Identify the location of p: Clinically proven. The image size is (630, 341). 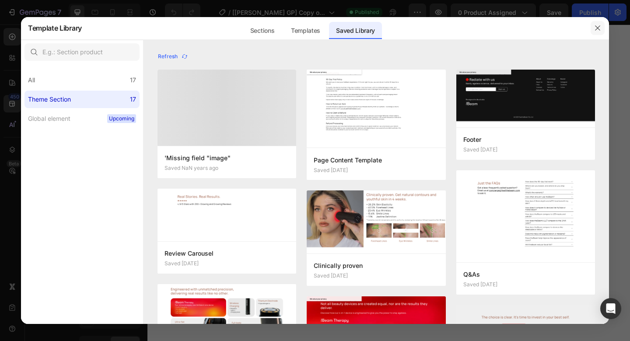
(376, 265).